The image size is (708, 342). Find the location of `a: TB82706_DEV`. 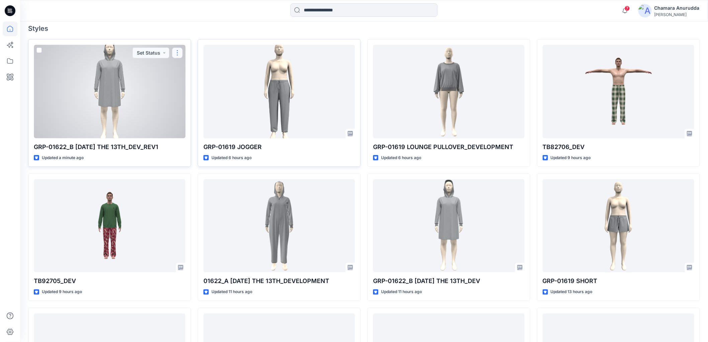

a: TB82706_DEV is located at coordinates (618, 91).